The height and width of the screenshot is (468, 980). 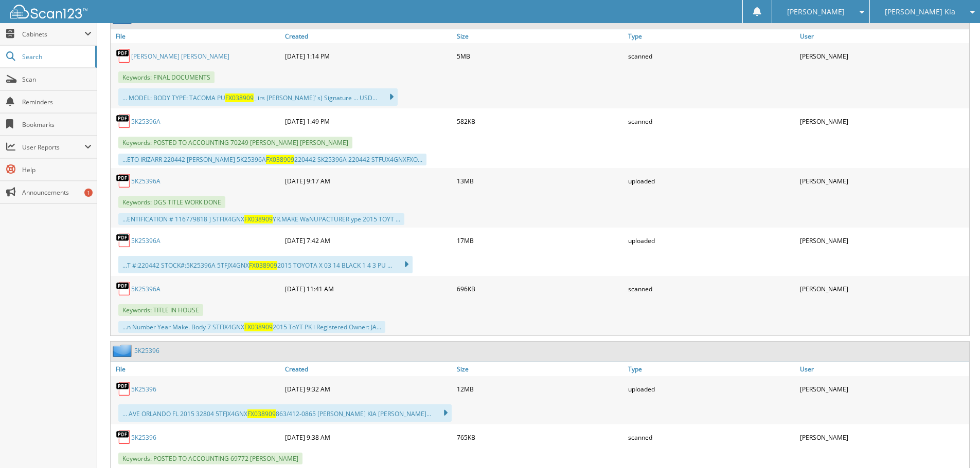 I want to click on div: 13MB, so click(x=540, y=181).